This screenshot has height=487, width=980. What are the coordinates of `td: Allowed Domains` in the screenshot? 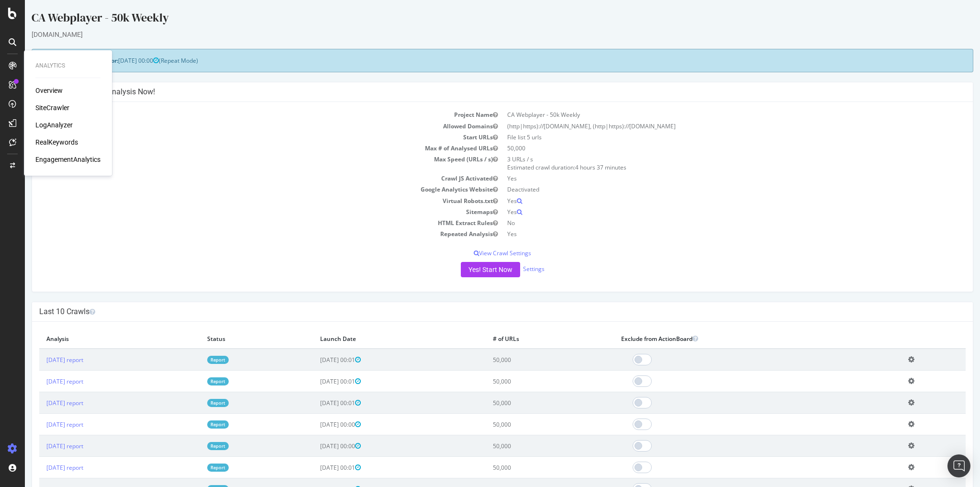 It's located at (246, 126).